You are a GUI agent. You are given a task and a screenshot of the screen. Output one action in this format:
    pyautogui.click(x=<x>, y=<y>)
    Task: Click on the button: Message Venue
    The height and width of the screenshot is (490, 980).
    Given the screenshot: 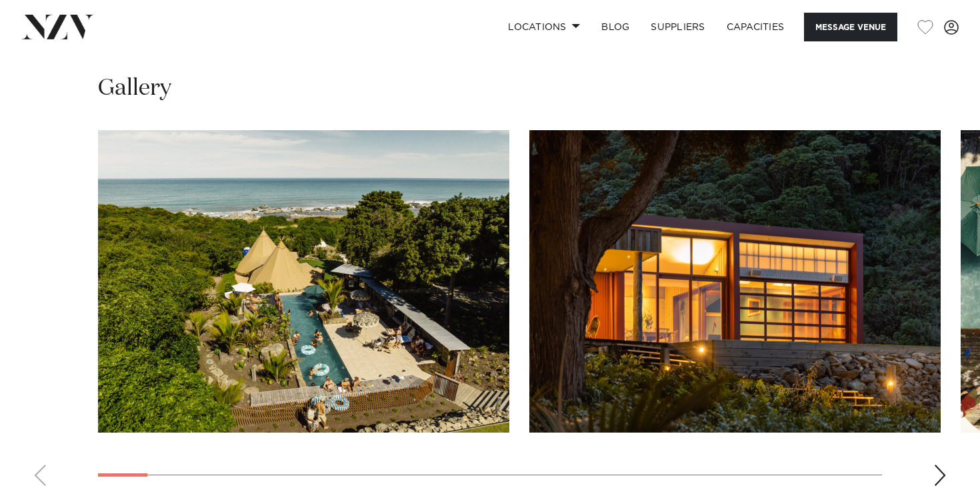 What is the action you would take?
    pyautogui.click(x=850, y=27)
    